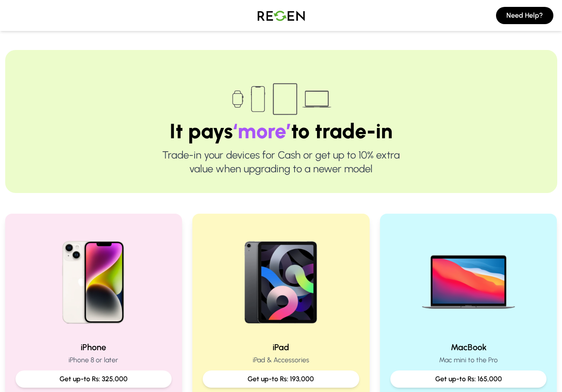 The height and width of the screenshot is (392, 562). Describe the element at coordinates (281, 380) in the screenshot. I see `p: Get up-to Rs: 193,000` at that location.